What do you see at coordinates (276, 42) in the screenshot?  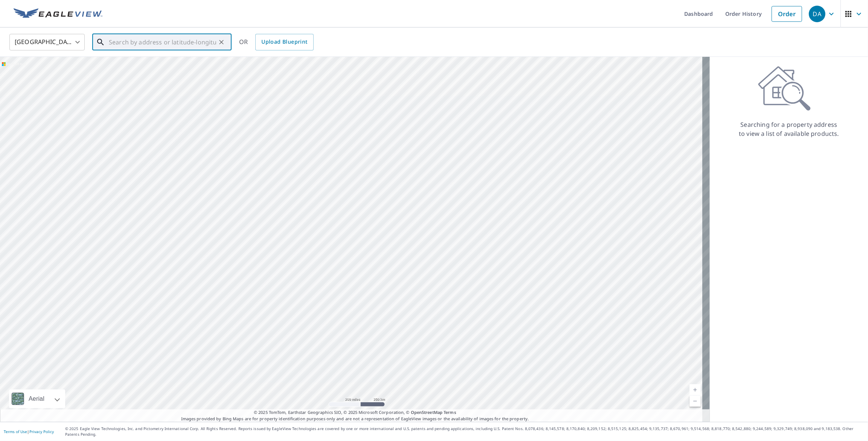 I see `div: OR` at bounding box center [276, 42].